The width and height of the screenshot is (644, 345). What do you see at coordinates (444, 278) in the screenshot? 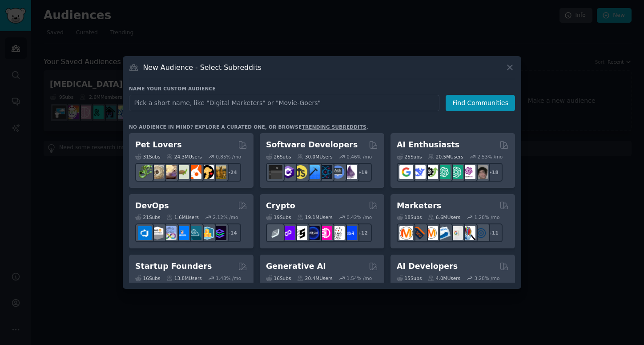
I see `div: 4.0M Users` at bounding box center [444, 278].